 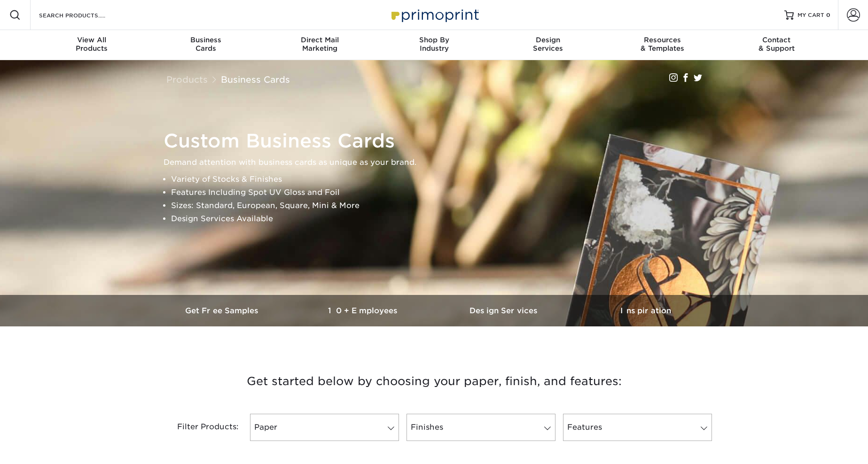 What do you see at coordinates (439, 162) in the screenshot?
I see `p: Demand attention with business cards as unique as your brand.` at bounding box center [439, 162].